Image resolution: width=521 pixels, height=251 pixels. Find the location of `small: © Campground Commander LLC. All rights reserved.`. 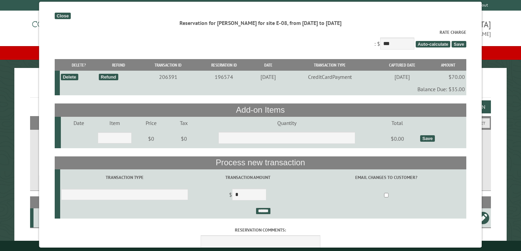

small: © Campground Commander LLC. All rights reserved. is located at coordinates (260, 246).